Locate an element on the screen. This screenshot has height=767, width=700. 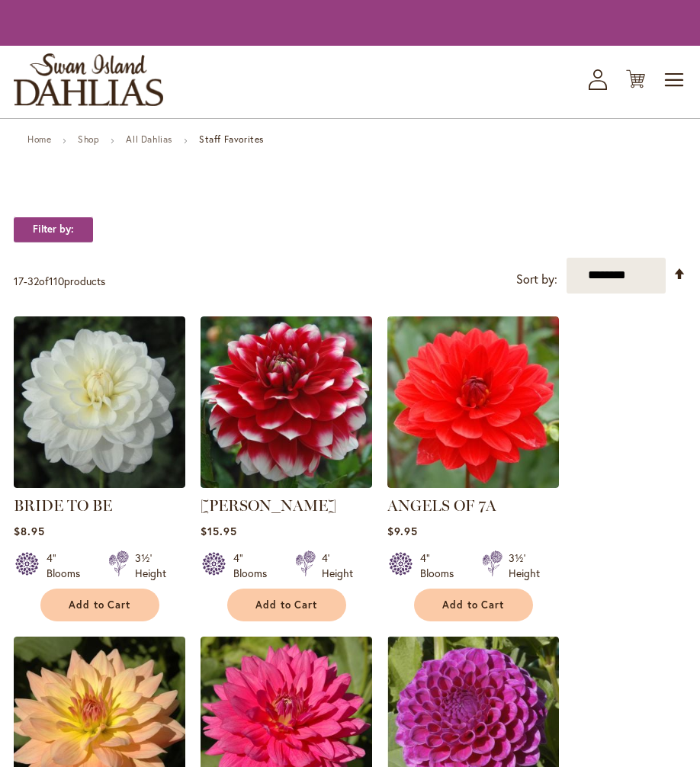
img: ANGELS OF 7A is located at coordinates (473, 402).